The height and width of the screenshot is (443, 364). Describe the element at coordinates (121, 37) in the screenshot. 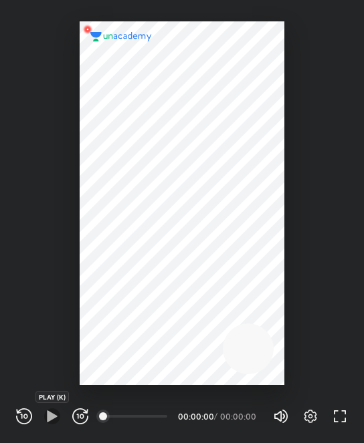

I see `img: logo.2a7e12a2.svg` at that location.